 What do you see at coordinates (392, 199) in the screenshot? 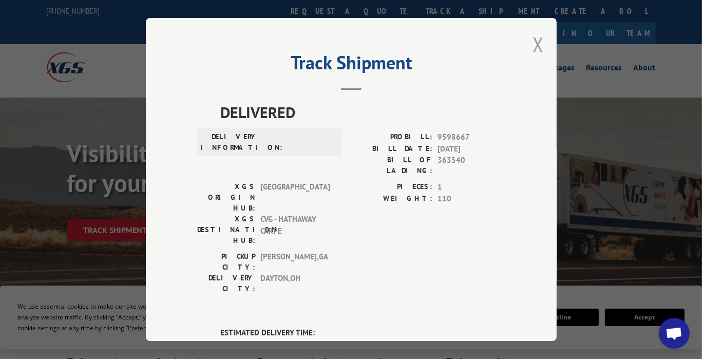
I see `label: WEIGHT:` at bounding box center [392, 199].